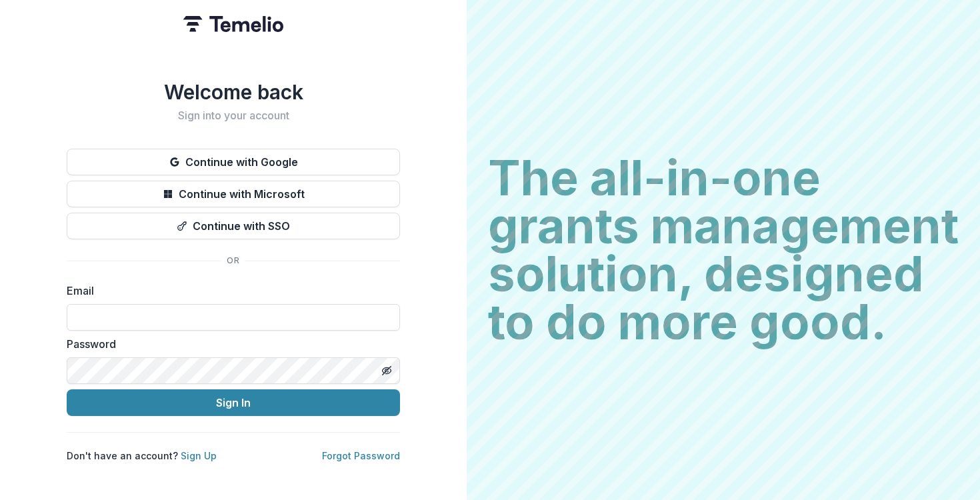  What do you see at coordinates (230, 344) in the screenshot?
I see `label: Password` at bounding box center [230, 344].